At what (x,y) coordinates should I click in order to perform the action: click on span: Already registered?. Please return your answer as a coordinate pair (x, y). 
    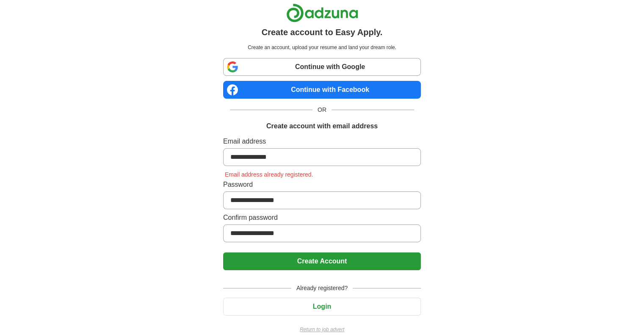
    Looking at the image, I should click on (321, 288).